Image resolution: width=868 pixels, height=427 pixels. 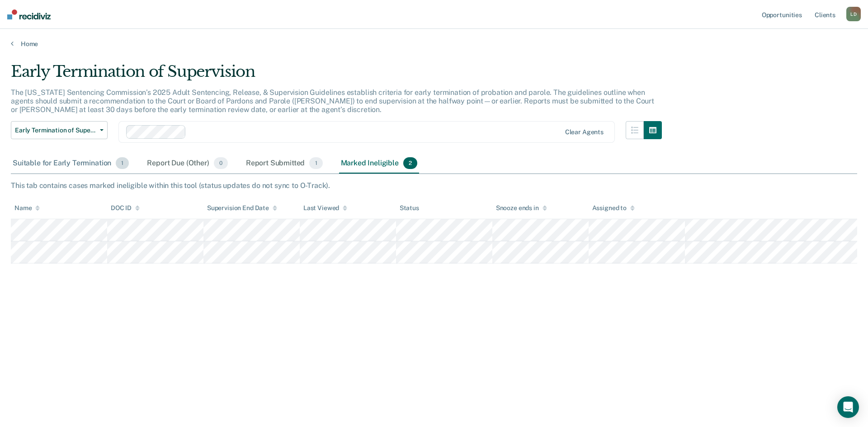 What do you see at coordinates (854, 14) in the screenshot?
I see `button: LD` at bounding box center [854, 14].